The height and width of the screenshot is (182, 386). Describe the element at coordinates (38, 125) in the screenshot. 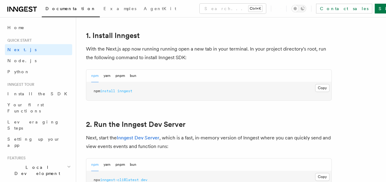

I see `a: Leveraging Steps` at that location.